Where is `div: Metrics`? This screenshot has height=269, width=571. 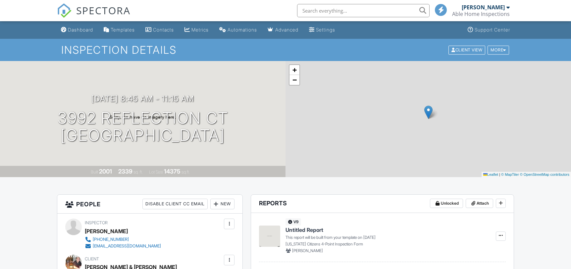 div: Metrics is located at coordinates (200, 29).